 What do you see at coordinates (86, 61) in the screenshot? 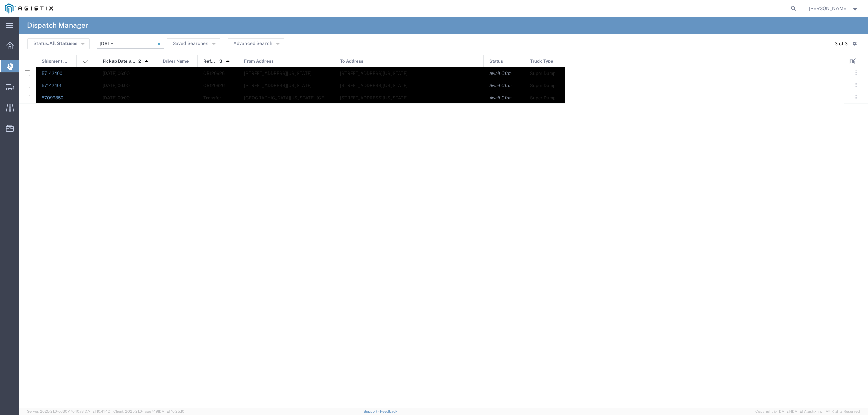
I see `img: icon` at bounding box center [86, 61].